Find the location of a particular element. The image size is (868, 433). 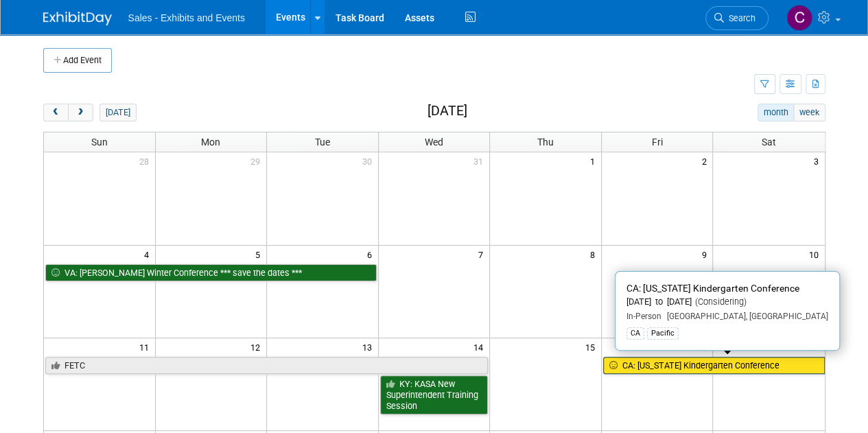

span: 3 is located at coordinates (818, 161).